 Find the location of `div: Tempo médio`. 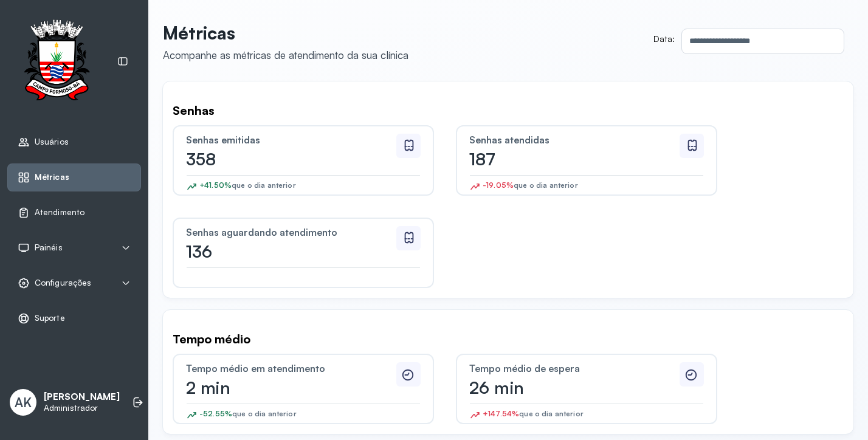

div: Tempo médio is located at coordinates (508, 339).